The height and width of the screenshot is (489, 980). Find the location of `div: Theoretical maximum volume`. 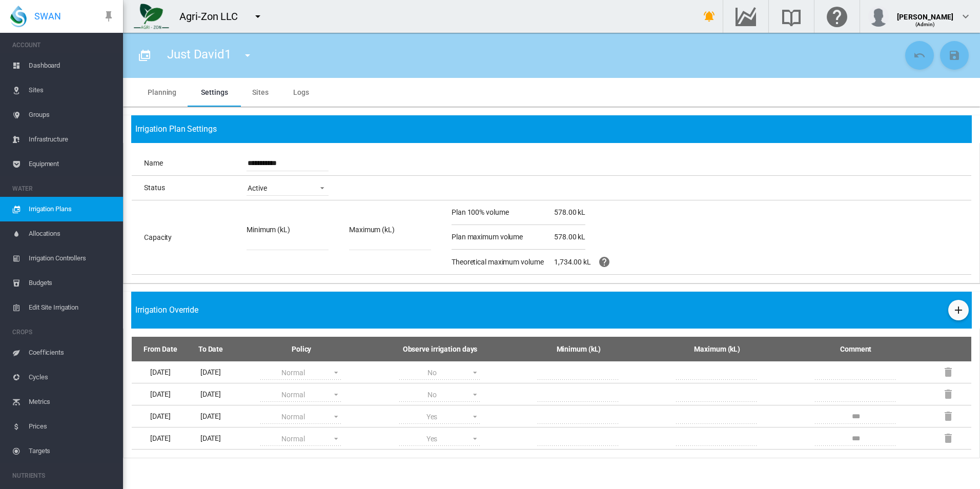

div: Theoretical maximum volume is located at coordinates (503, 262).